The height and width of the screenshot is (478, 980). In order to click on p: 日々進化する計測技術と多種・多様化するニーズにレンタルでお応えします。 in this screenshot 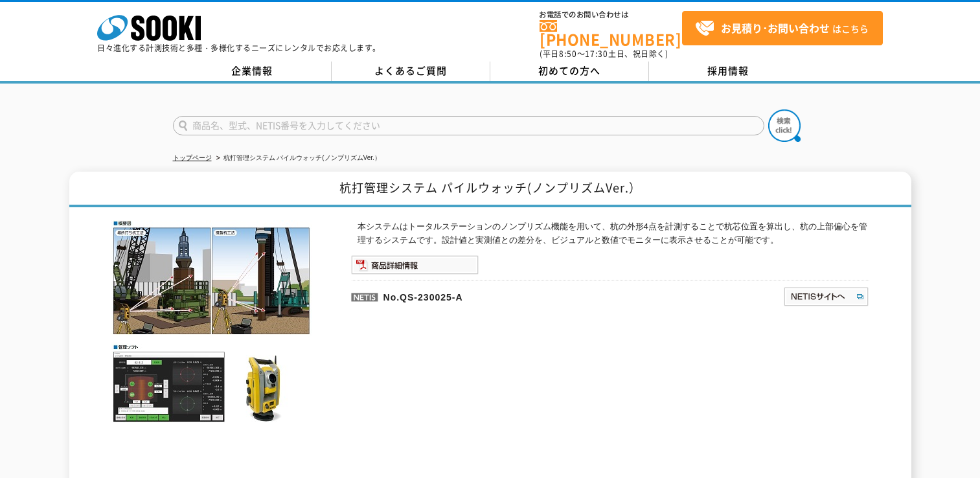, I will do `click(239, 48)`.